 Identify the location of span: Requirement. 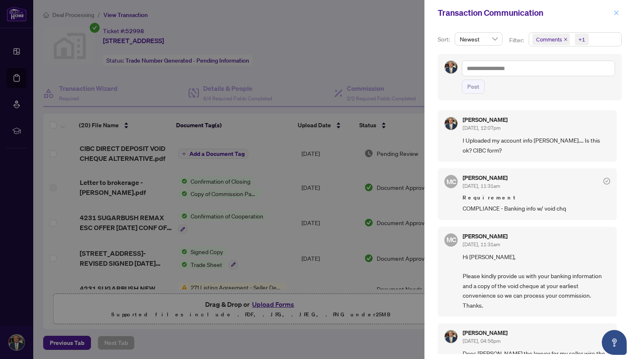
(536, 198).